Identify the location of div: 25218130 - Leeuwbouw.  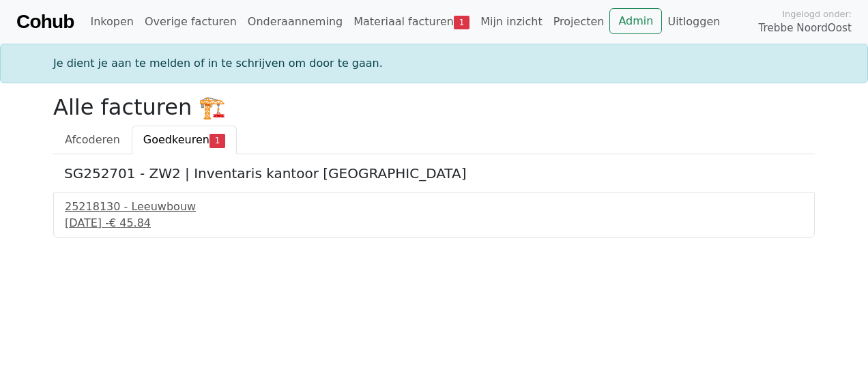
(434, 207).